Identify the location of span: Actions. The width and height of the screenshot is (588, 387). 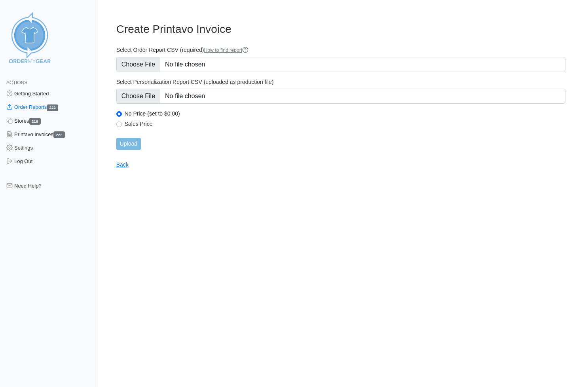
(17, 83).